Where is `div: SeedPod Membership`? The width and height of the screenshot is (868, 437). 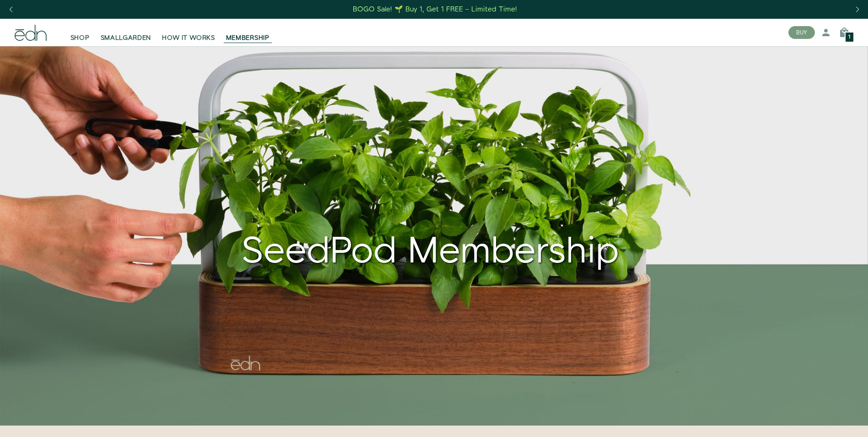 div: SeedPod Membership is located at coordinates (430, 241).